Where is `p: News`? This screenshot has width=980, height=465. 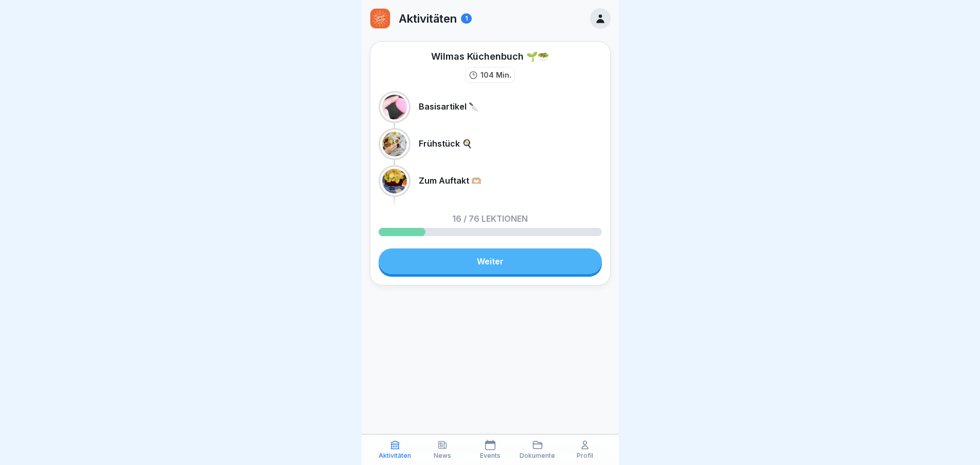 p: News is located at coordinates (442, 455).